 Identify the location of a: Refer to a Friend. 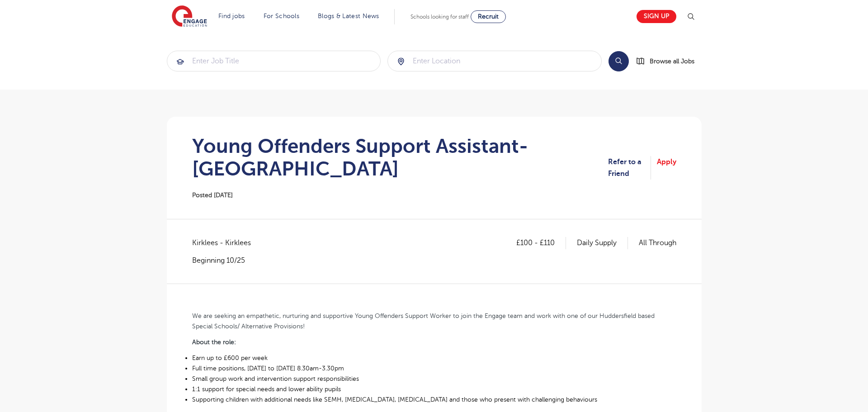
(629, 168).